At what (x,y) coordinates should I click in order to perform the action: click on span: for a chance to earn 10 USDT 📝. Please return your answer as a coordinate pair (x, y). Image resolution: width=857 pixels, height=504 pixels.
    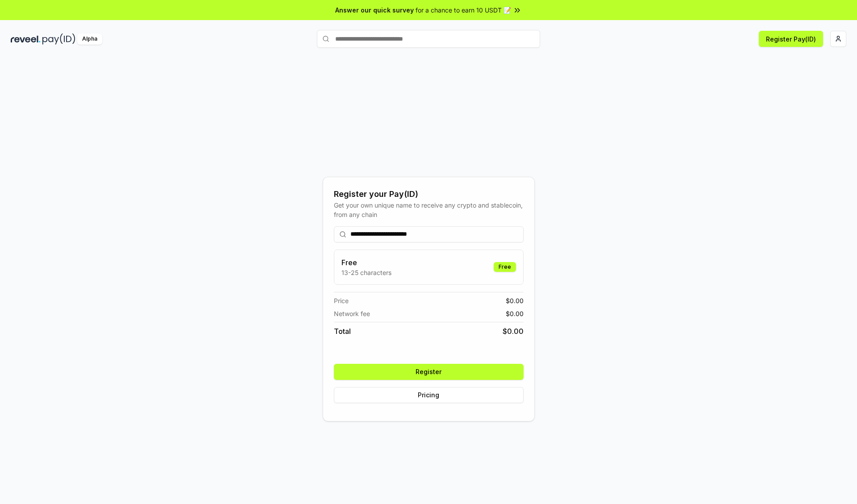
    Looking at the image, I should click on (464, 9).